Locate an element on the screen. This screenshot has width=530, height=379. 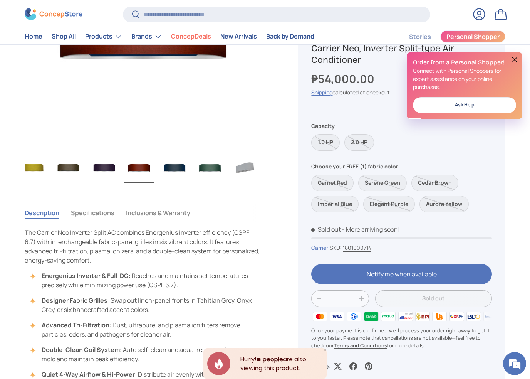
legend: Capacity is located at coordinates (323, 126).